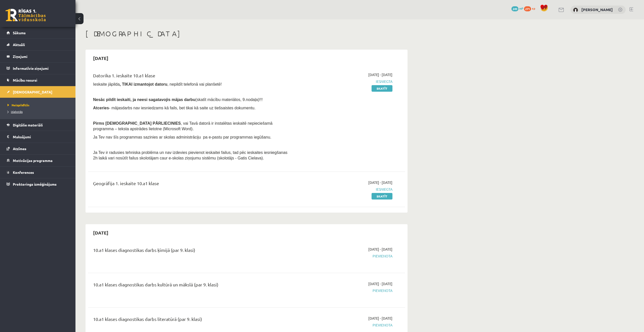 This screenshot has width=644, height=332. I want to click on a: Sākums, so click(38, 33).